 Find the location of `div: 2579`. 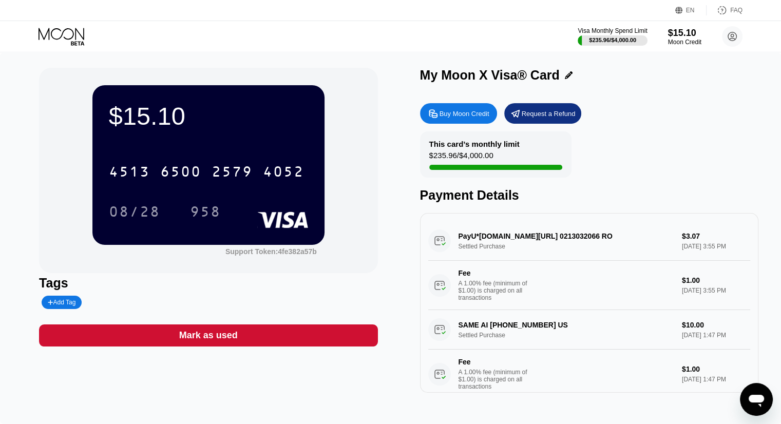

div: 2579 is located at coordinates (232, 173).